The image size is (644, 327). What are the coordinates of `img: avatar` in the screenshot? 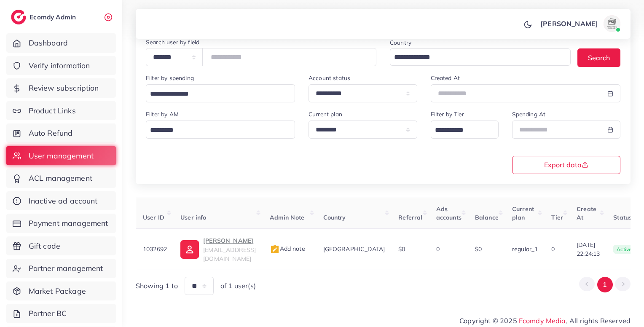 It's located at (612, 24).